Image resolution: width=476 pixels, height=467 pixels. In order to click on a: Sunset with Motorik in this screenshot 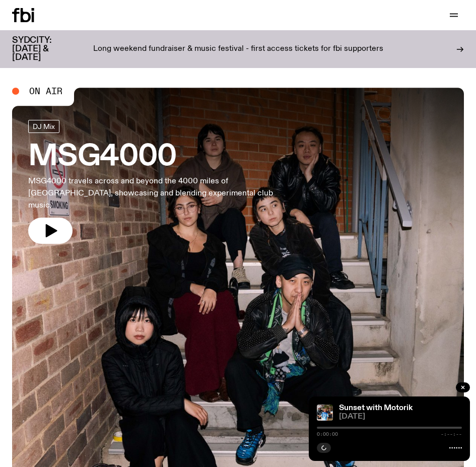, I will do `click(376, 408)`.